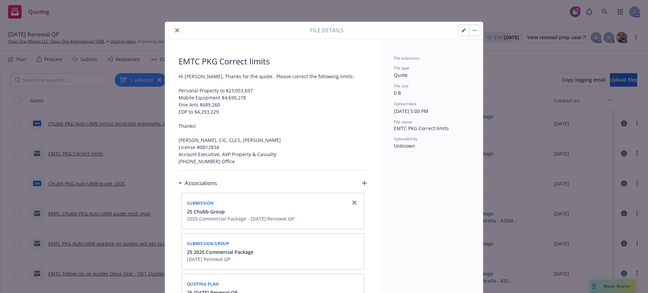 The height and width of the screenshot is (293, 648). I want to click on span: File extension, so click(406, 58).